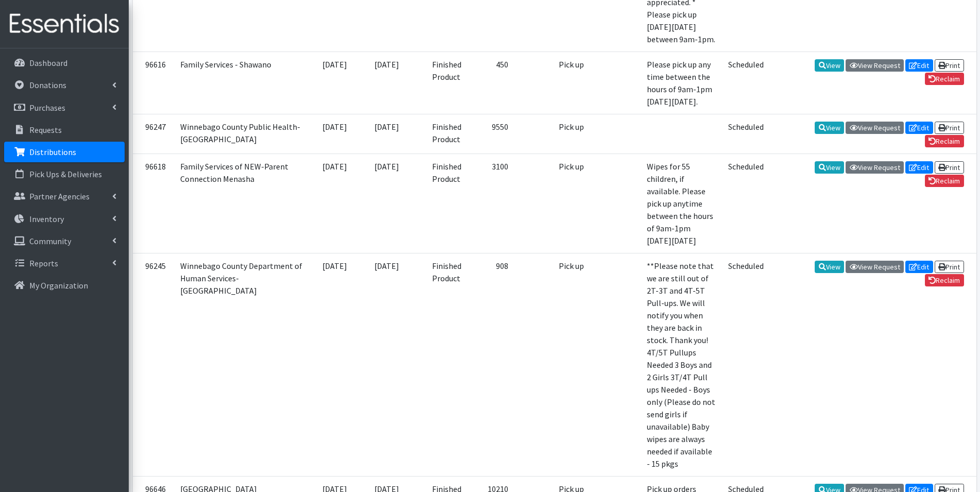 This screenshot has height=492, width=980. Describe the element at coordinates (48, 108) in the screenshot. I see `p: Purchases` at that location.